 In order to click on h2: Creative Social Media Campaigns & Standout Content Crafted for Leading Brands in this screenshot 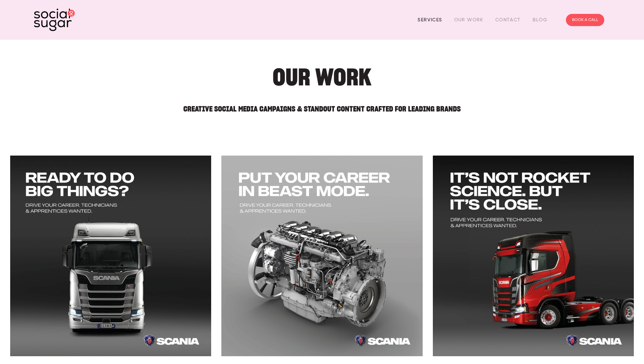, I will do `click(322, 106)`.